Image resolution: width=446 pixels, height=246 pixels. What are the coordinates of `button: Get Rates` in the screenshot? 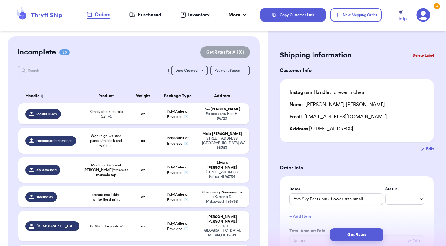 It's located at (357, 234).